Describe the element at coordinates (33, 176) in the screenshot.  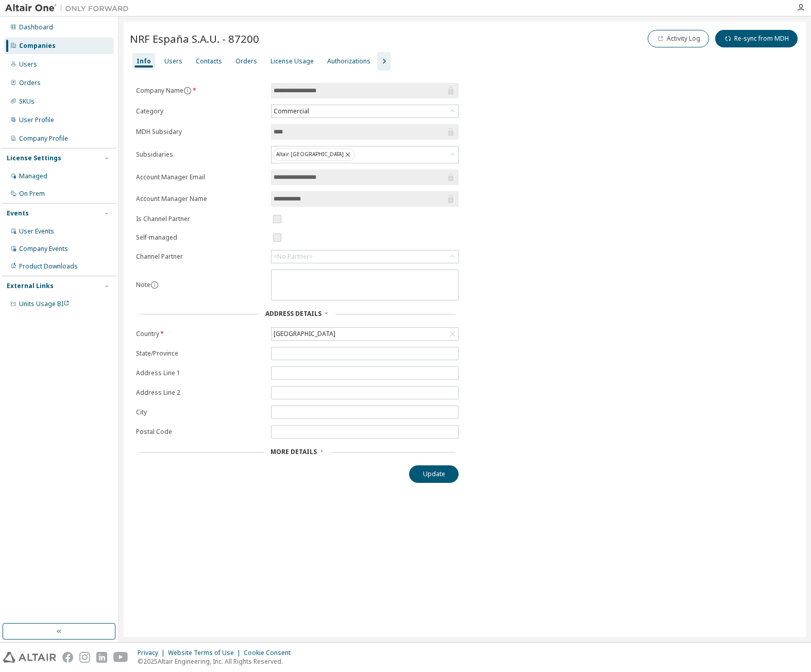
I see `div: Managed` at that location.